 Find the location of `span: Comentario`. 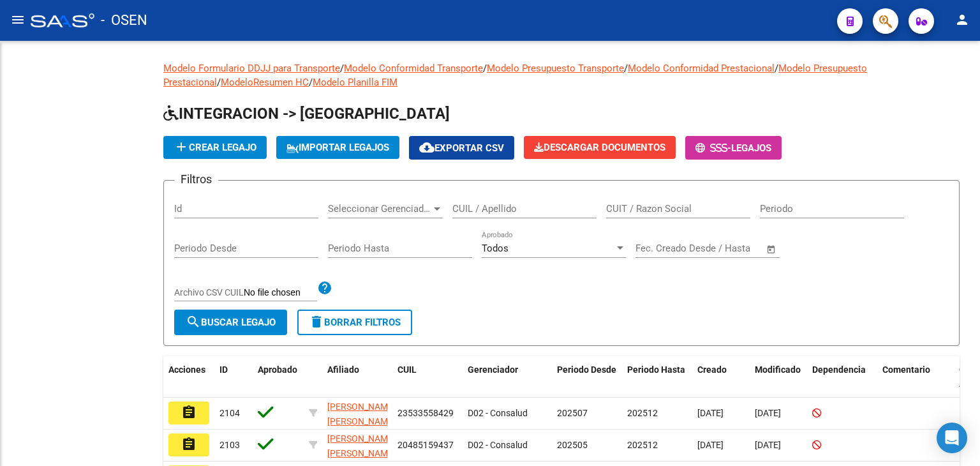

span: Comentario is located at coordinates (906, 369).